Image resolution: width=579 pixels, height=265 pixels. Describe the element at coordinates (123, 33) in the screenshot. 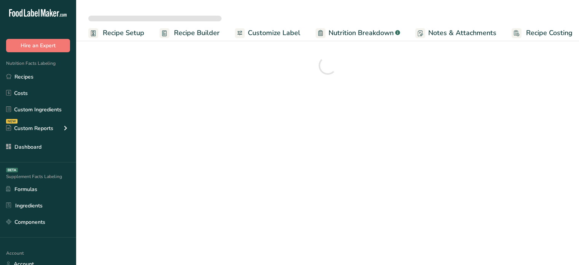

I see `span: Recipe Setup` at that location.